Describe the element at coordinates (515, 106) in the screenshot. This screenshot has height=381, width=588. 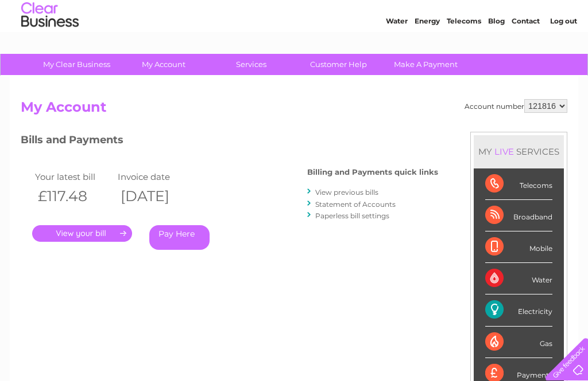
I see `div: Account number` at that location.